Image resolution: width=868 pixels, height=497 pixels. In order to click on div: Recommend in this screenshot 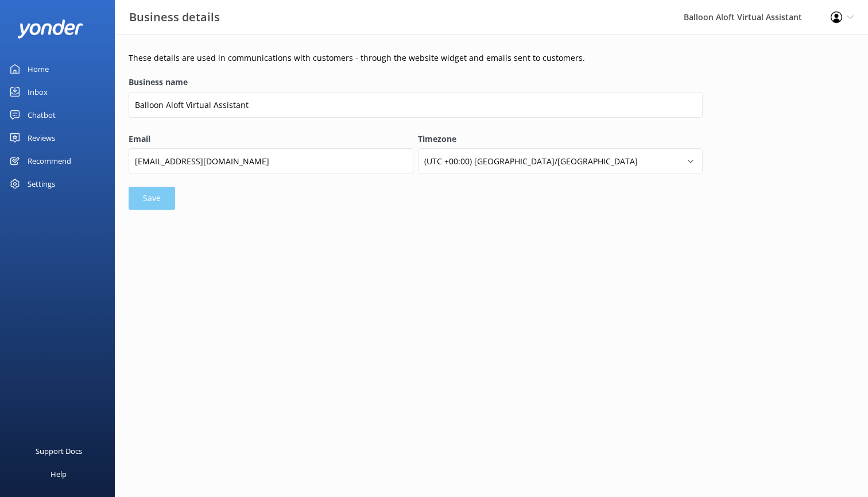, I will do `click(49, 161)`.